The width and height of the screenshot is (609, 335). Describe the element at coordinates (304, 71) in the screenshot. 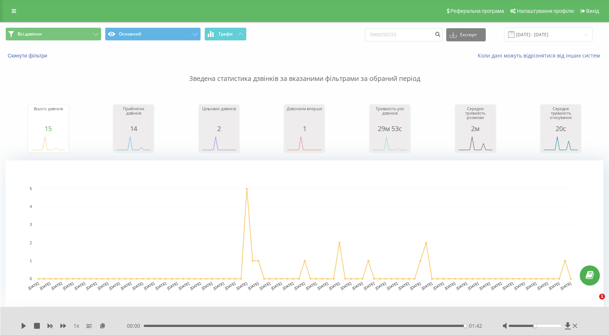

I see `p: Зведена статистика дзвінків за вказаними фільтрами за обраний період` at that location.